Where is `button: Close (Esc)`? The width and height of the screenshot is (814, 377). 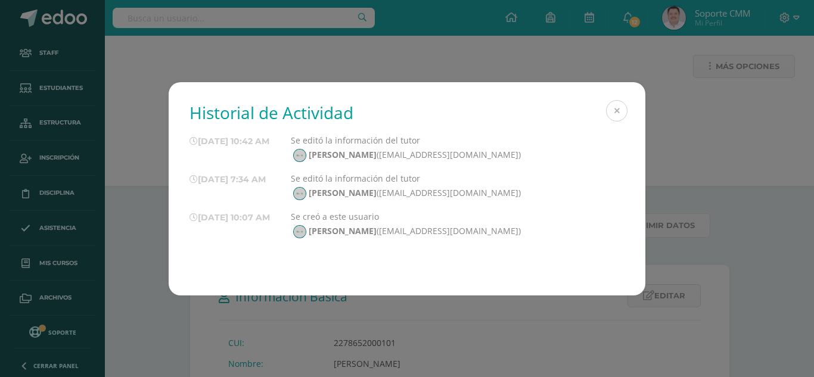 button: Close (Esc) is located at coordinates (617, 111).